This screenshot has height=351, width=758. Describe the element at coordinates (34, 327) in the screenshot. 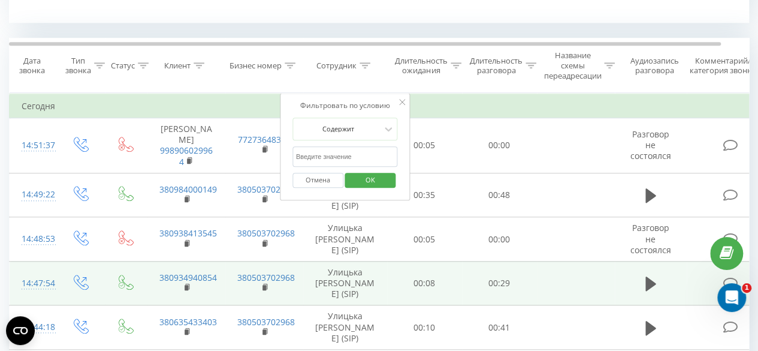

I see `div: 14:44:18` at that location.